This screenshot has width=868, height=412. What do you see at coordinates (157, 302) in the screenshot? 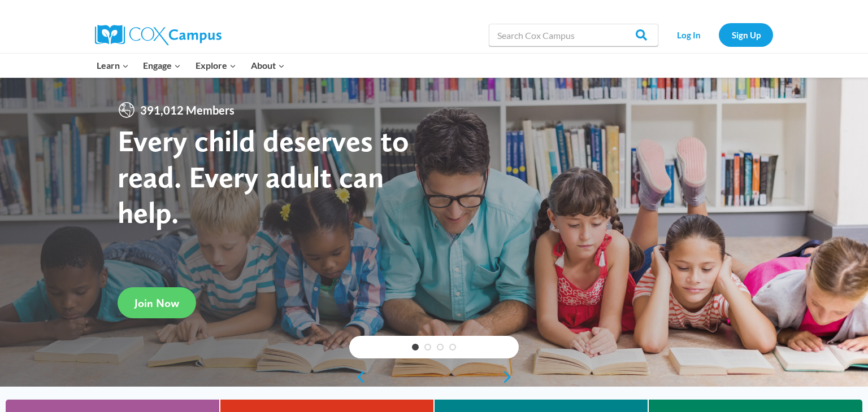
I see `a: Join Now` at bounding box center [157, 302].